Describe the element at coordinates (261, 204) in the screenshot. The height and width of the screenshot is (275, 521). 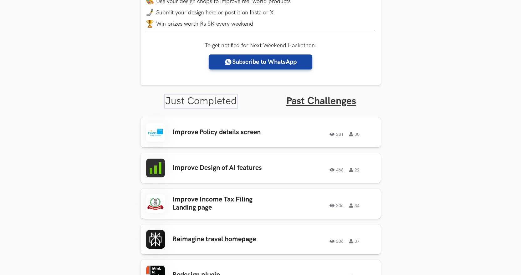
I see `a: Improve Income Tax Filing Landing page30634` at that location.